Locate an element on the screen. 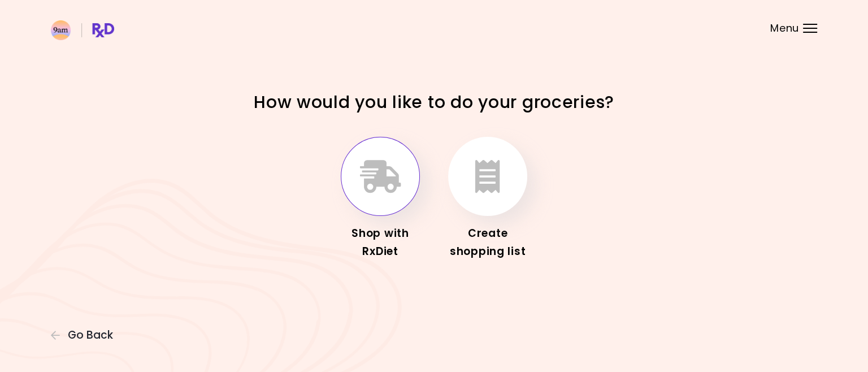 The image size is (868, 372). div: Shop with RxDiet is located at coordinates (381, 243).